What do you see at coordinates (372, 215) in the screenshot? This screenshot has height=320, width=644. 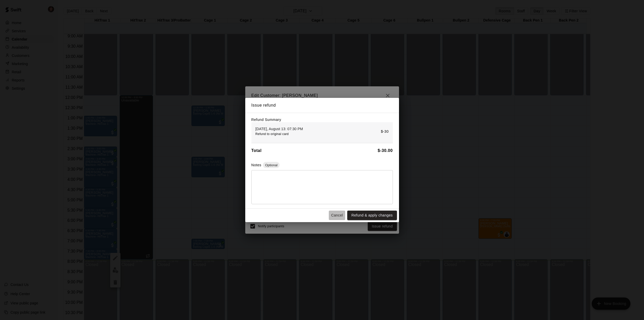 I see `button: Refund & apply changes` at bounding box center [372, 215].